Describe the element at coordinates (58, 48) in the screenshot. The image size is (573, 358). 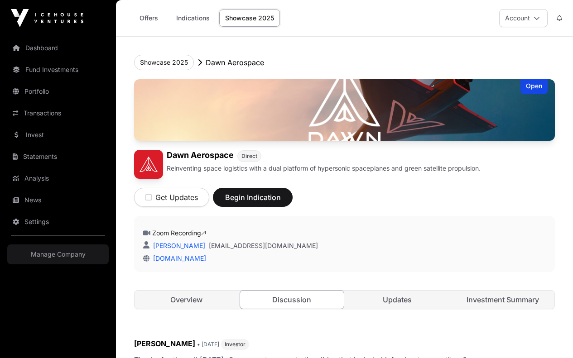
I see `a: Dashboard` at that location.